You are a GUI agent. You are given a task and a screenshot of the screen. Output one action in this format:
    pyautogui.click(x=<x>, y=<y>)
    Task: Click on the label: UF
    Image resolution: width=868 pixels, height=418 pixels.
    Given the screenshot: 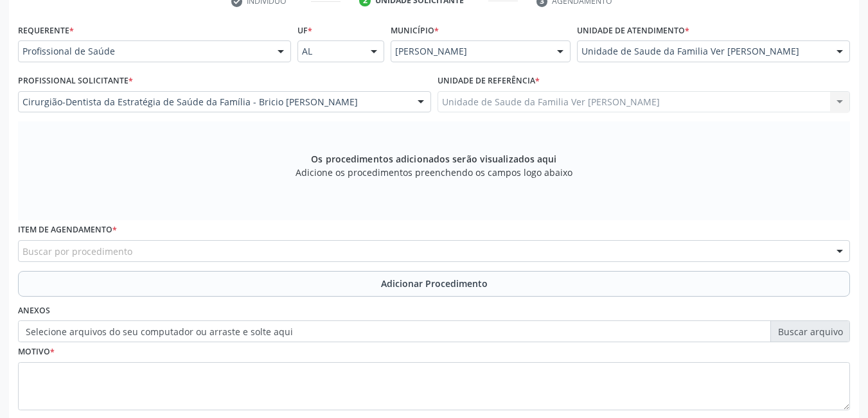 What is the action you would take?
    pyautogui.click(x=305, y=31)
    